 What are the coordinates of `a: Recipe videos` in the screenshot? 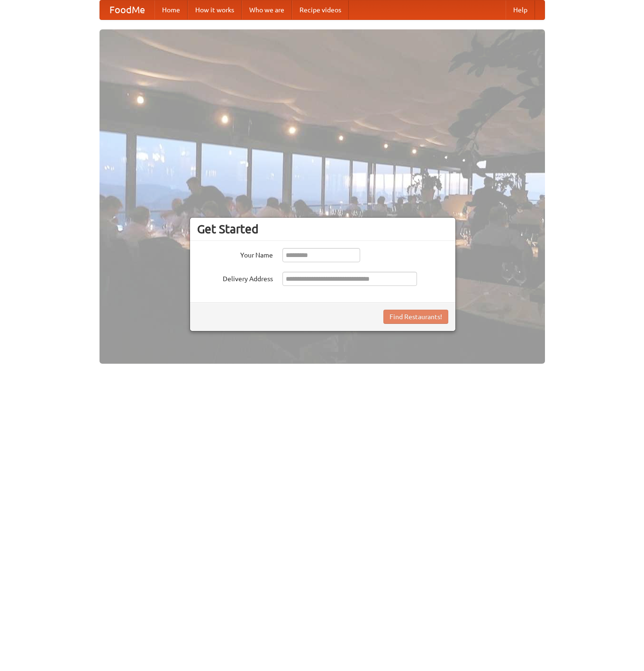 It's located at (321, 10).